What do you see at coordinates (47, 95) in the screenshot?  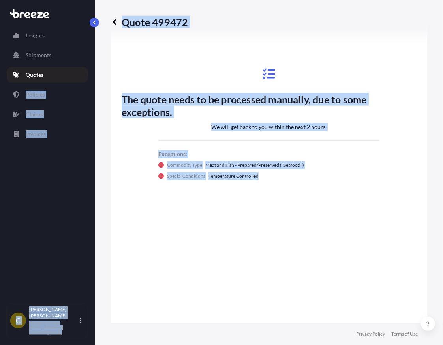 I see `a: Policies` at bounding box center [47, 95].